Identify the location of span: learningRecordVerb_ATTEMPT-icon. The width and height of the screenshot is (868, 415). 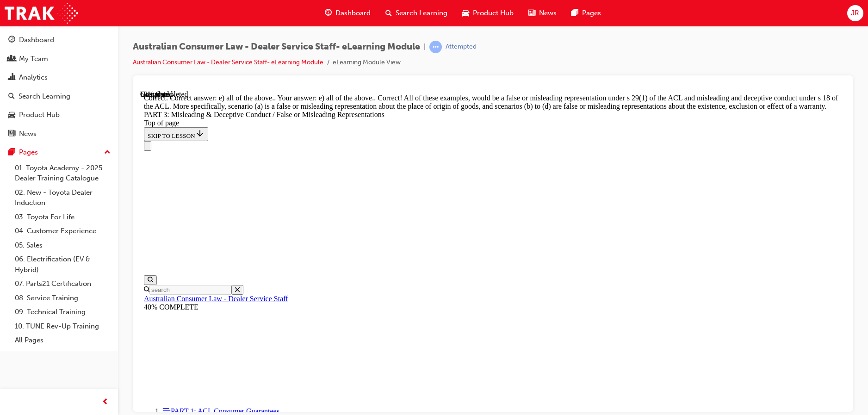
(435, 47).